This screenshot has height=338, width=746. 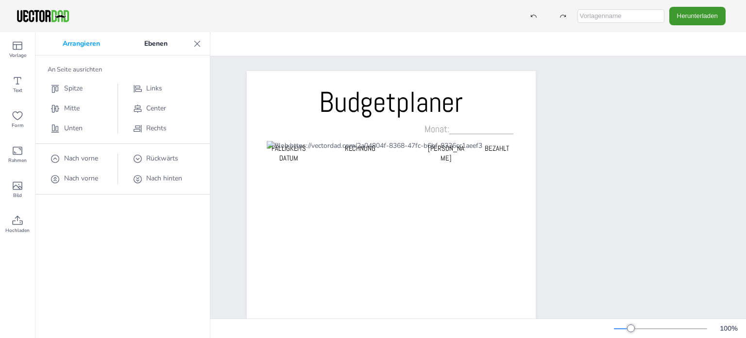 What do you see at coordinates (73, 88) in the screenshot?
I see `font: Spitze` at bounding box center [73, 88].